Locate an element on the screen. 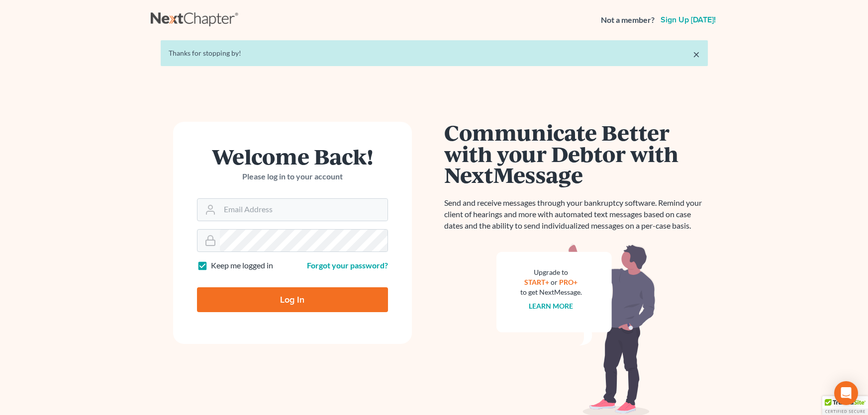 Image resolution: width=868 pixels, height=415 pixels. a: PRO+ is located at coordinates (568, 282).